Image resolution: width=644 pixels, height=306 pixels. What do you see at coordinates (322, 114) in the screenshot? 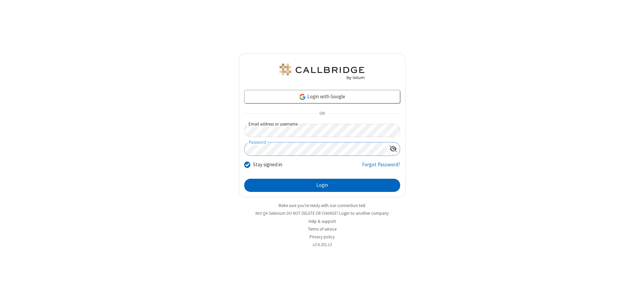
I see `span: OR` at bounding box center [322, 114].